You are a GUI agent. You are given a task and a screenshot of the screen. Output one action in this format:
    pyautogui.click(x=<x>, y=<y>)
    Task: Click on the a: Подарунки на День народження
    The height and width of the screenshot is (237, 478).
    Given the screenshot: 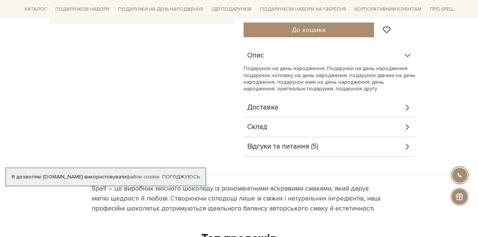 What is the action you would take?
    pyautogui.click(x=161, y=9)
    